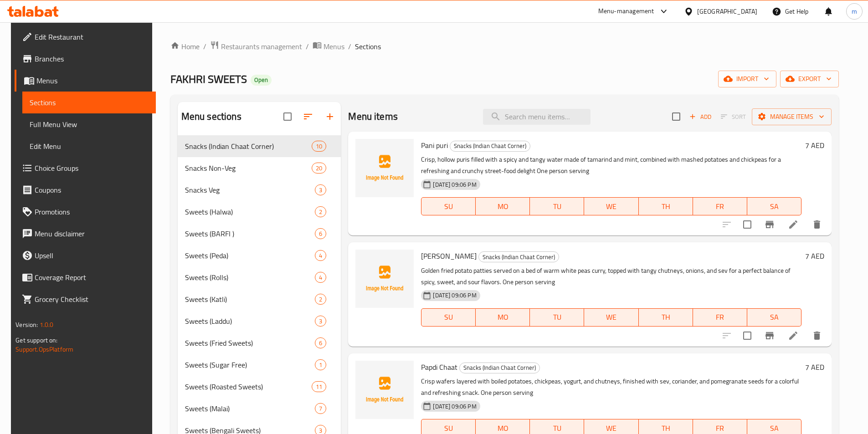 The height and width of the screenshot is (434, 868). Describe the element at coordinates (504, 47) in the screenshot. I see `nav: breadcrumb` at that location.